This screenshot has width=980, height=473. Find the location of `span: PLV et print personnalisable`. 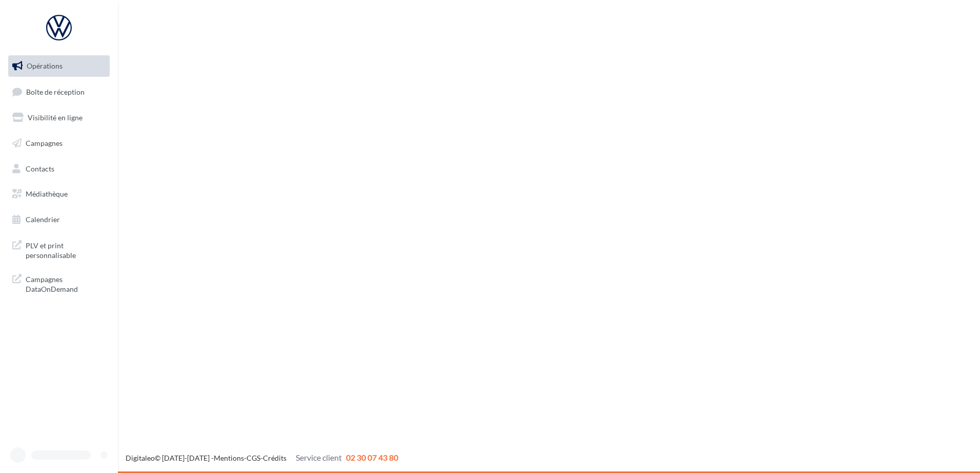

span: PLV et print personnalisable is located at coordinates (65, 250).